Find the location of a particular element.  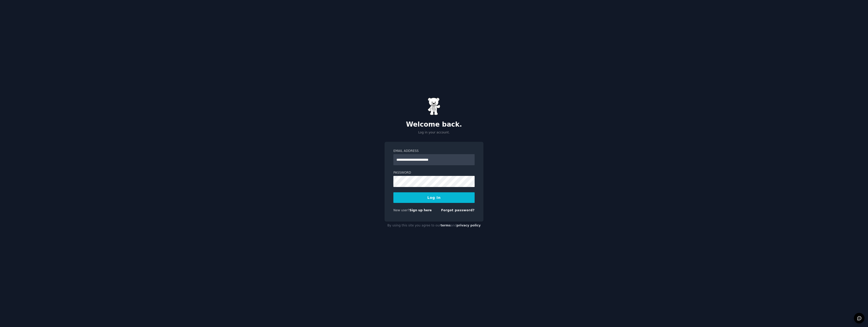

label: Password is located at coordinates (434, 173).